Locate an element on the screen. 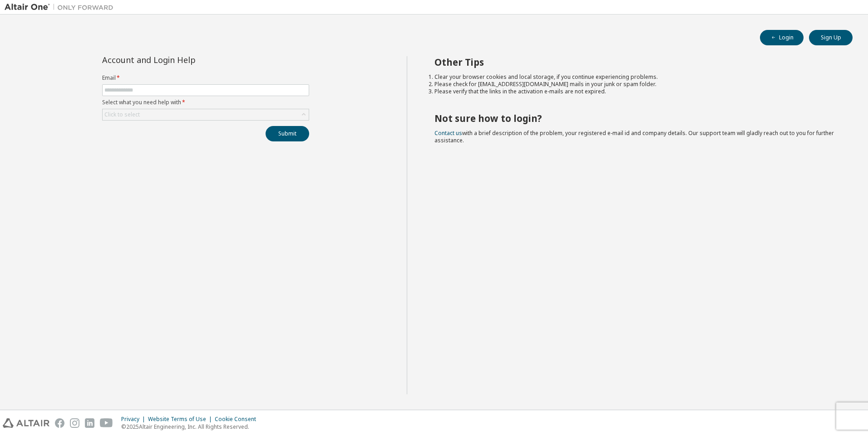  label: Email is located at coordinates (206, 78).